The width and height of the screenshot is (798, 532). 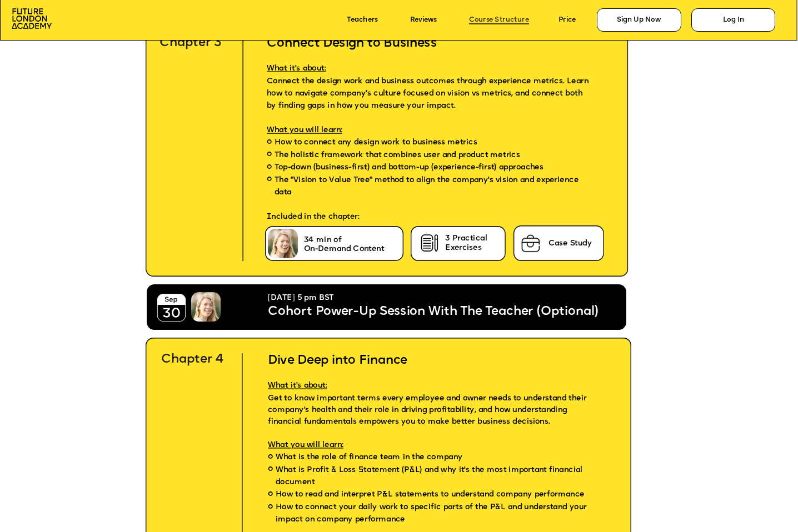 What do you see at coordinates (430, 243) in the screenshot?
I see `img: image-cb722855-f231-420d-ba86-ef8a9b8709e7.png` at bounding box center [430, 243].